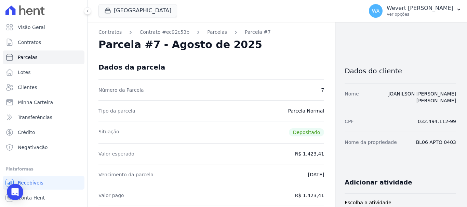 This screenshot has height=207, width=467. I want to click on a: Recebíveis, so click(43, 183).